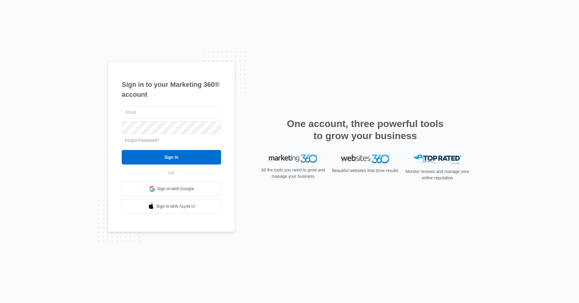 This screenshot has height=303, width=579. I want to click on a: Sign in with Google, so click(171, 189).